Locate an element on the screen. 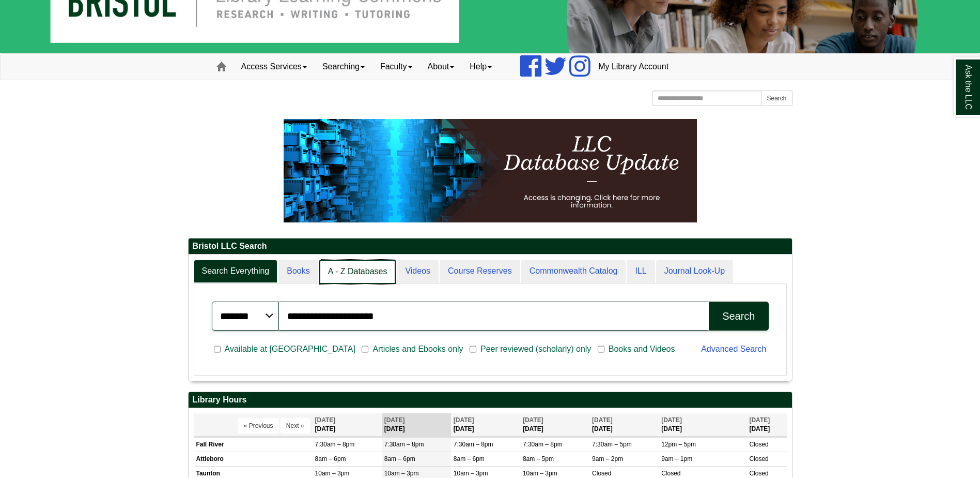  a: Videos is located at coordinates (417, 271).